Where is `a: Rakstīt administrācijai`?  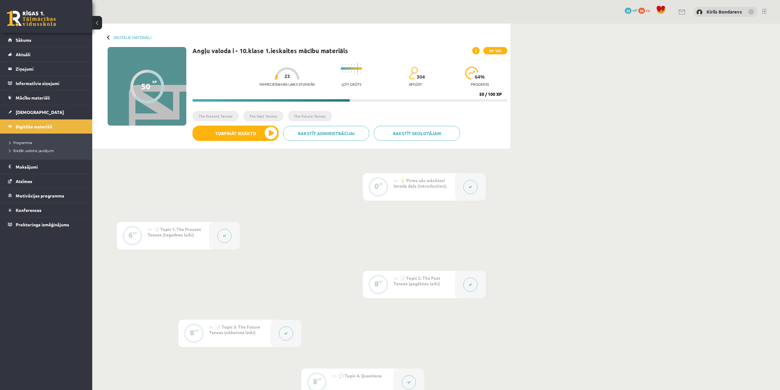
a: Rakstīt administrācijai is located at coordinates (326, 133).